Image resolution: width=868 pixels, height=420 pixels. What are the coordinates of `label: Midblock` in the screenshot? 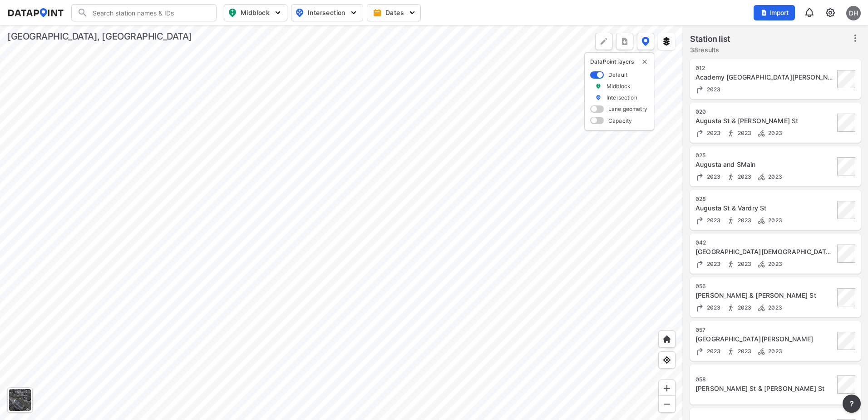 It's located at (618, 86).